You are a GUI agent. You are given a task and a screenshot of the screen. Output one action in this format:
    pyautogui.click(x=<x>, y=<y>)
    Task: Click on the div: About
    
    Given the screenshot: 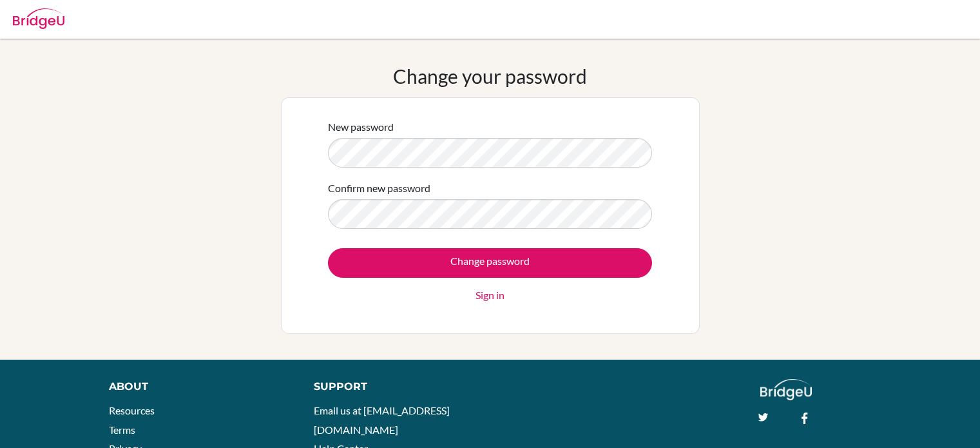 What is the action you would take?
    pyautogui.click(x=197, y=386)
    